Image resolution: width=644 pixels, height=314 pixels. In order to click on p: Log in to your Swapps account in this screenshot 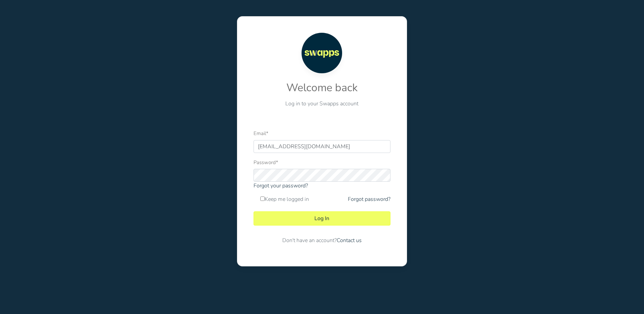, I will do `click(322, 104)`.